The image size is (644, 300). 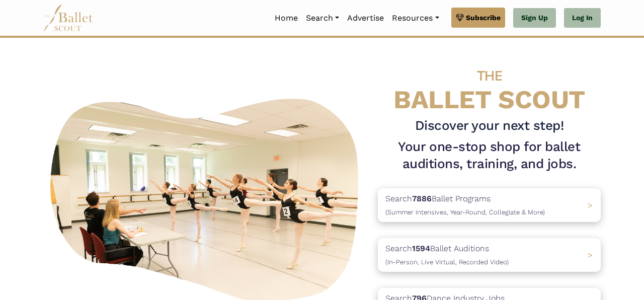 I want to click on span: (In-Person, Live Virtual, Recorded Video), so click(x=447, y=262).